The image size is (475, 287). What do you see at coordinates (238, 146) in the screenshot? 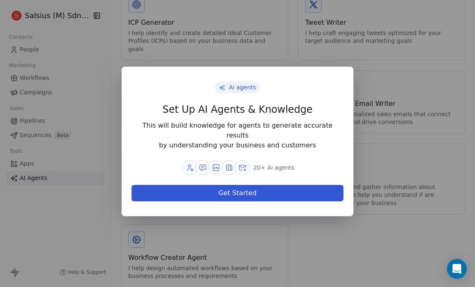
I see `div: by understanding your business and customers` at bounding box center [238, 146].